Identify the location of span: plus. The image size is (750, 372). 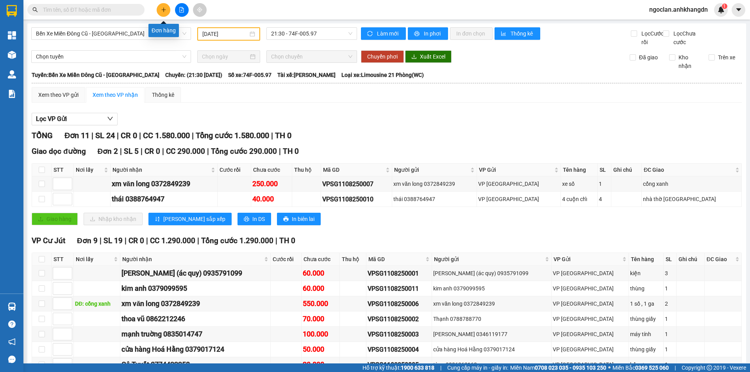
(164, 10).